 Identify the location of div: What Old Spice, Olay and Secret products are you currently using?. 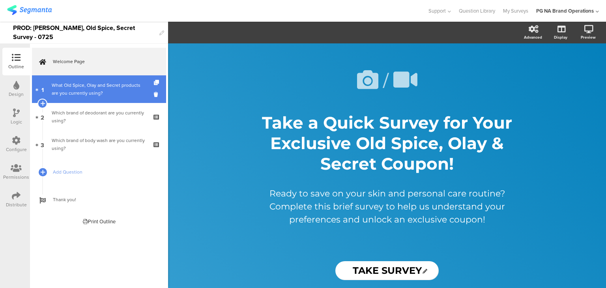
(99, 89).